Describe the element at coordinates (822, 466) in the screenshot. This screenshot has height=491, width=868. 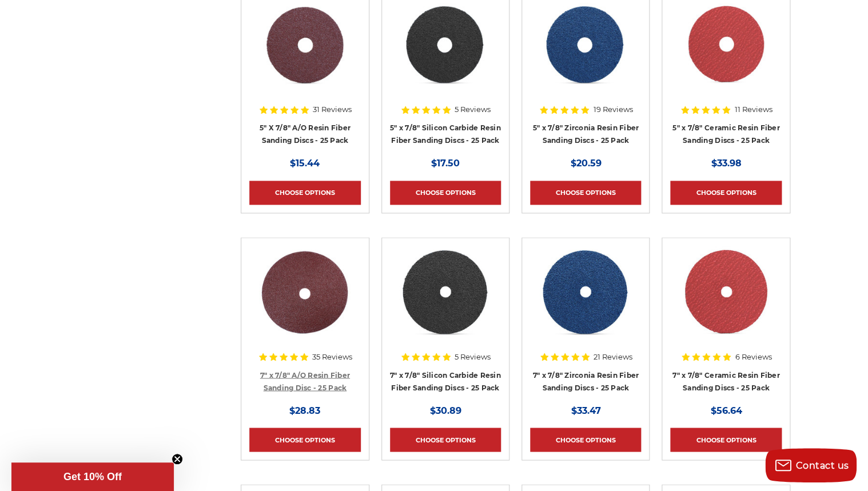
I see `span: Contact us` at that location.